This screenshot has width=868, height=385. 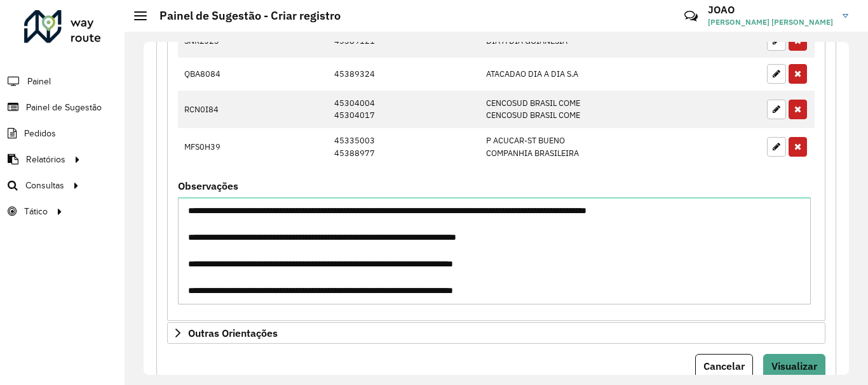 I want to click on td: CENCOSUD BRASIL COME CENCOSUD BRASIL COME, so click(x=576, y=109).